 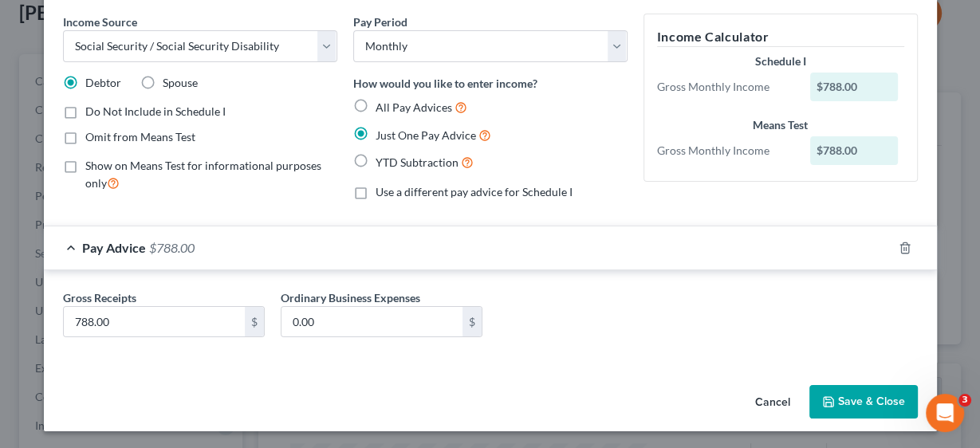 What do you see at coordinates (773, 403) in the screenshot?
I see `button: Cancel` at bounding box center [773, 403].